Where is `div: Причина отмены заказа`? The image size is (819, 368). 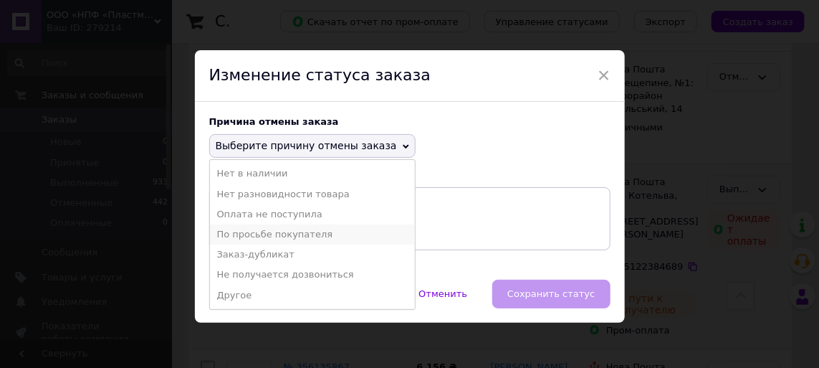 div: Причина отмены заказа is located at coordinates (410, 121).